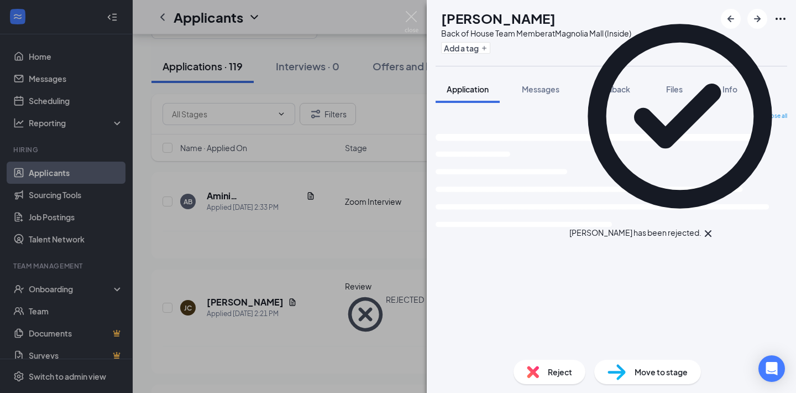 This screenshot has width=796, height=393. Describe the element at coordinates (680, 116) in the screenshot. I see `svg: CheckmarkCircle` at that location.